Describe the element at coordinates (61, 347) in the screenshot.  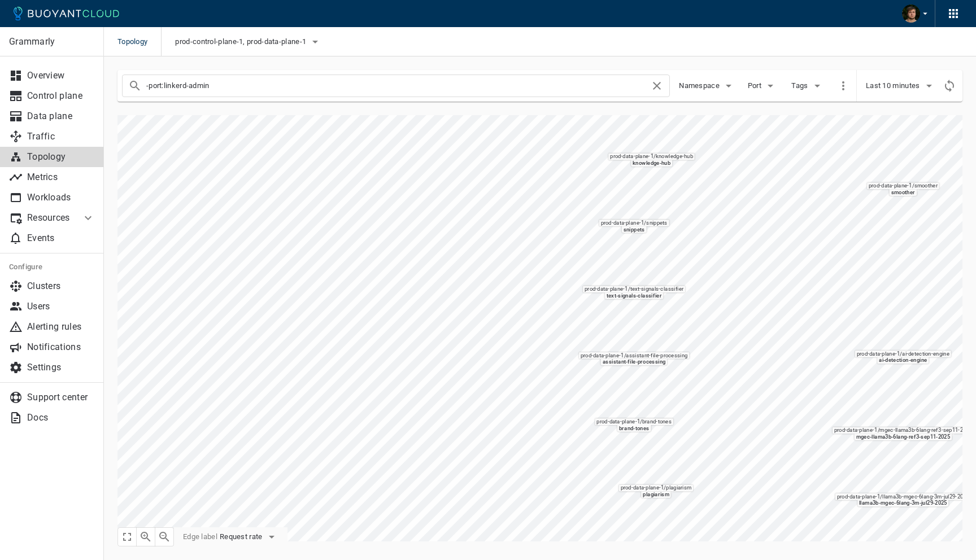
I see `p: Notifications` at that location.